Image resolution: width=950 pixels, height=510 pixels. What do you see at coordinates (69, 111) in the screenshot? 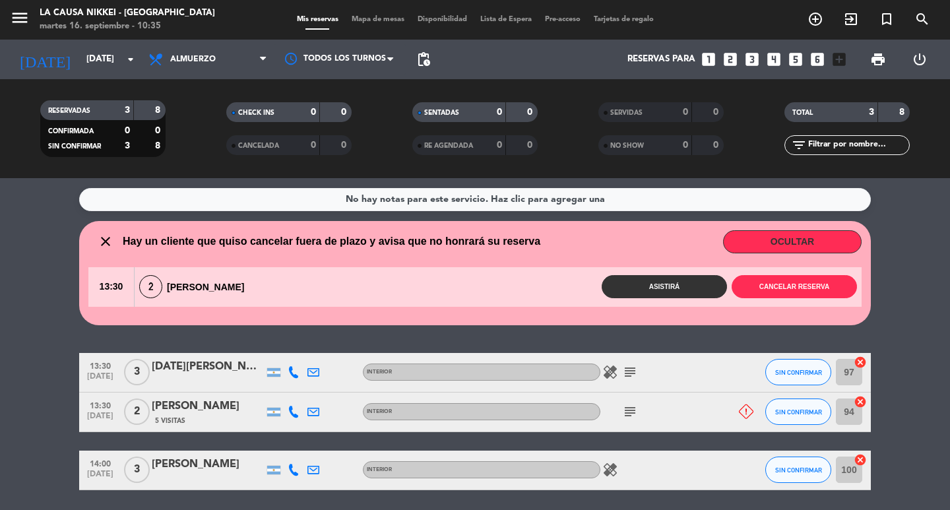
I see `span: RESERVADAS` at bounding box center [69, 111].